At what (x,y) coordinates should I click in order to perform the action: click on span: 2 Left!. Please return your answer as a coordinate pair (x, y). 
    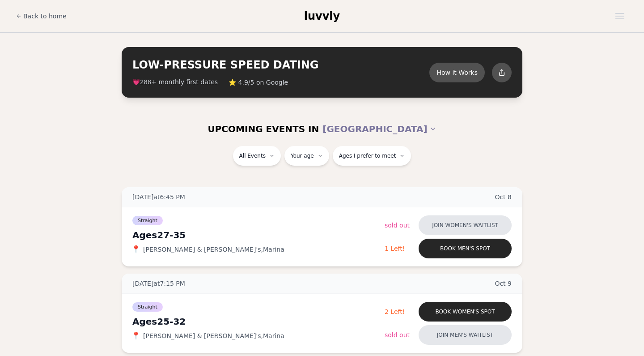
    Looking at the image, I should click on (395, 312).